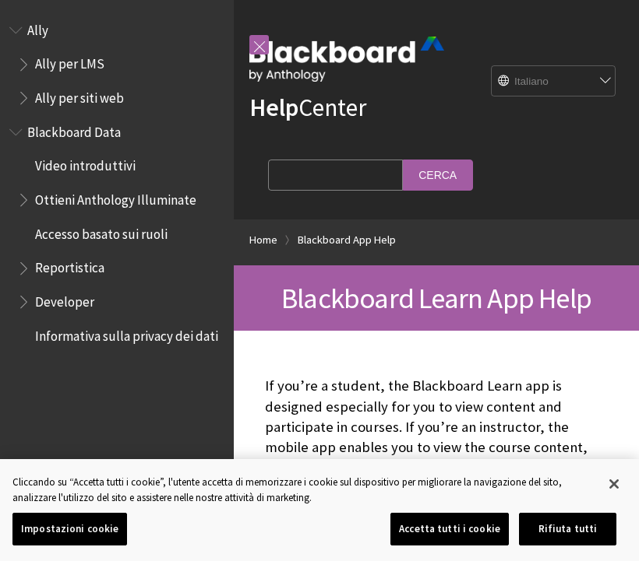 The width and height of the screenshot is (639, 561). Describe the element at coordinates (347, 240) in the screenshot. I see `a: Blackboard App Help` at that location.